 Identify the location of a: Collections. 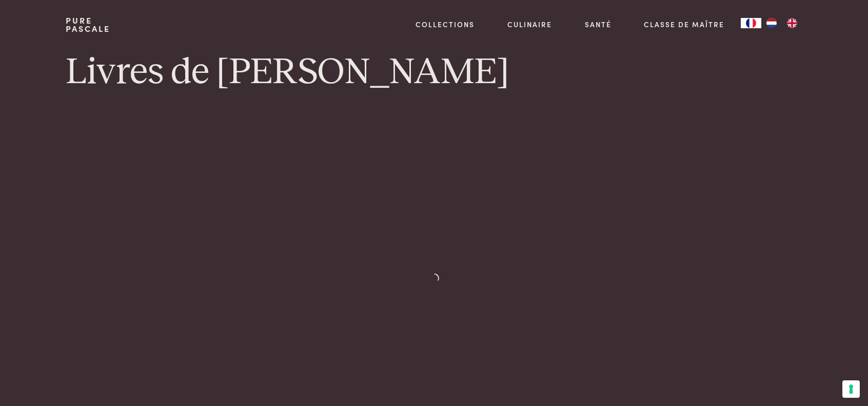
(445, 24).